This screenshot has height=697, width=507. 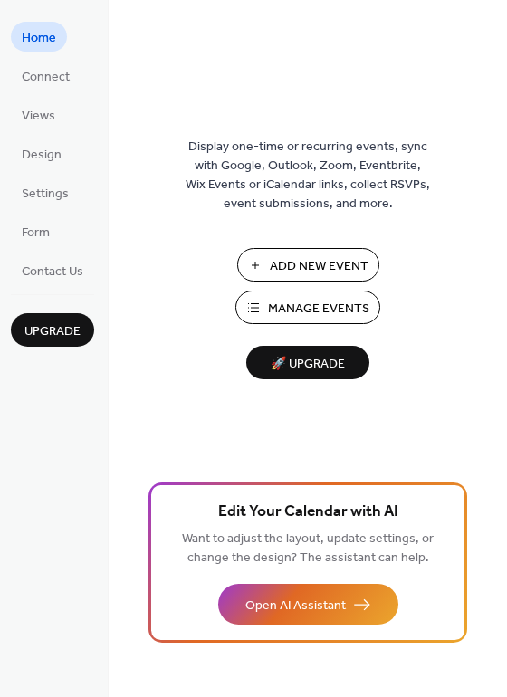 What do you see at coordinates (308, 264) in the screenshot?
I see `button: Add New Event` at bounding box center [308, 264].